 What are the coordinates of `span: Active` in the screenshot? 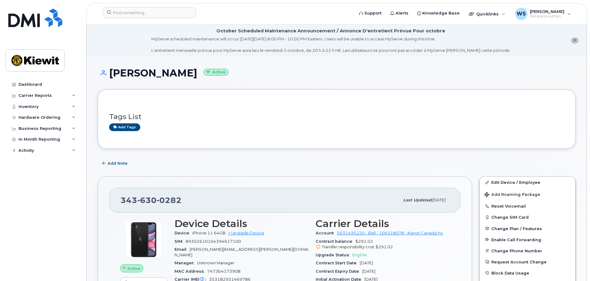 It's located at (134, 268).